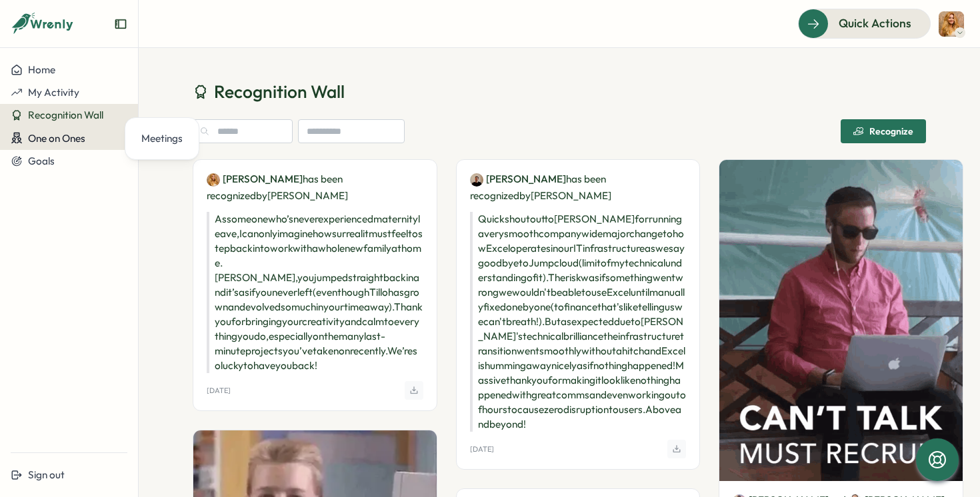  I want to click on div: Recognize, so click(884, 132).